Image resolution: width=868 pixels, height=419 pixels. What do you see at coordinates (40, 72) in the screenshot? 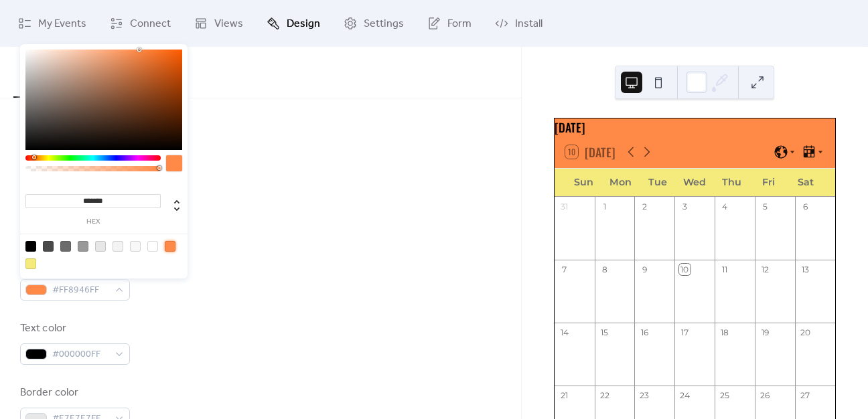
I see `button: Colors` at bounding box center [40, 72].